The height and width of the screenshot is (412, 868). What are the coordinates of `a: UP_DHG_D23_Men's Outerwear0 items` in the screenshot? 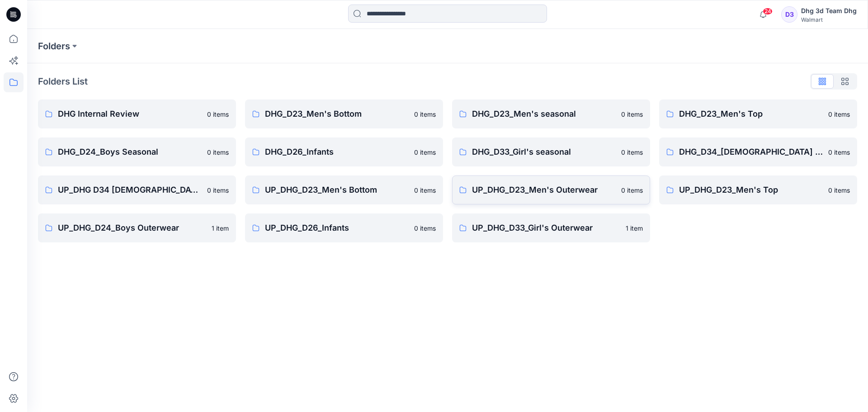 It's located at (551, 190).